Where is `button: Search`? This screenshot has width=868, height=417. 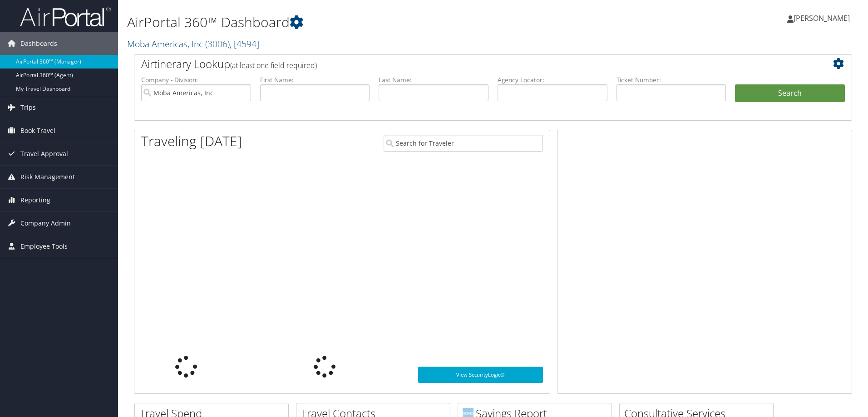
button: Search is located at coordinates (790, 94).